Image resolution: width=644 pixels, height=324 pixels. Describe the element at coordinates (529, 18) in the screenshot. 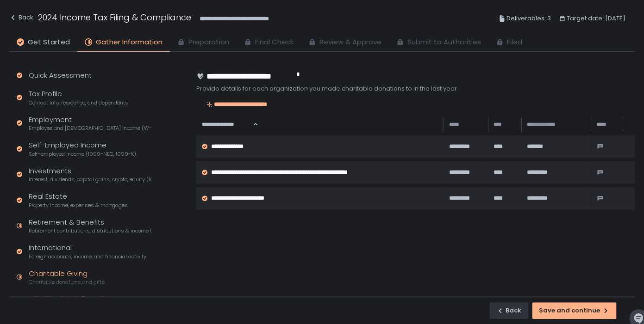

I see `span: Deliverables: 3` at that location.